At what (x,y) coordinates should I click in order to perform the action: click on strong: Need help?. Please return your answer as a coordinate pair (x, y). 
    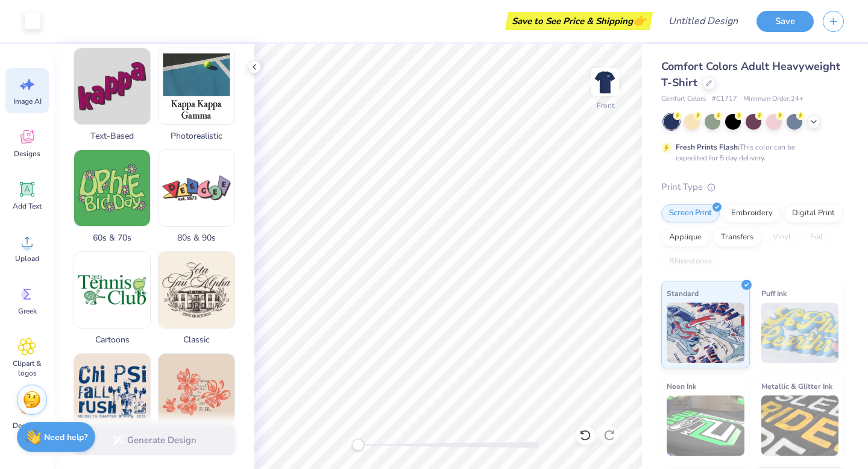
    Looking at the image, I should click on (66, 436).